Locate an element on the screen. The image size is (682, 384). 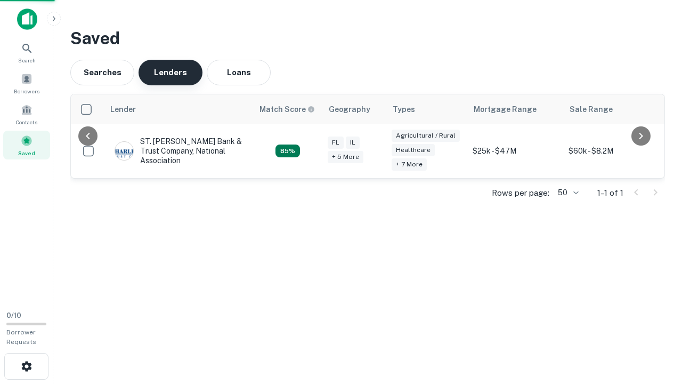
div: Types is located at coordinates (404, 109).